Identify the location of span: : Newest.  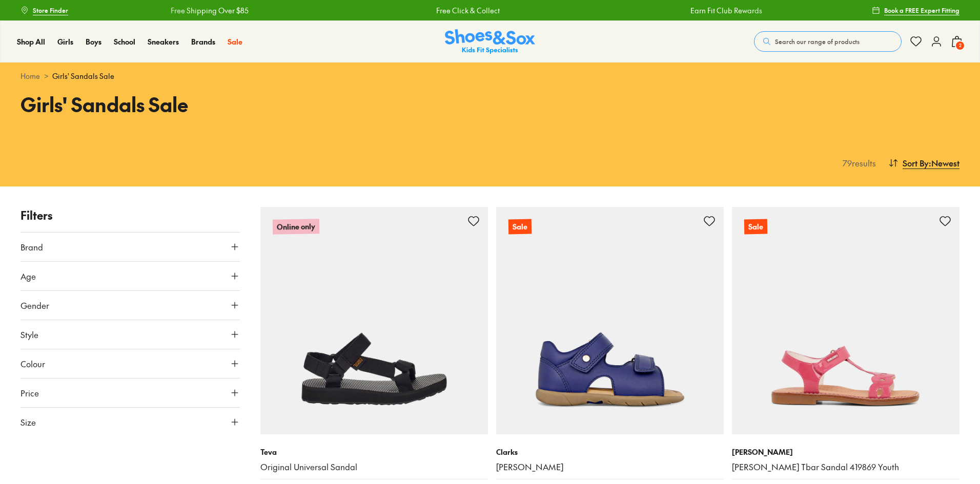
(944, 163).